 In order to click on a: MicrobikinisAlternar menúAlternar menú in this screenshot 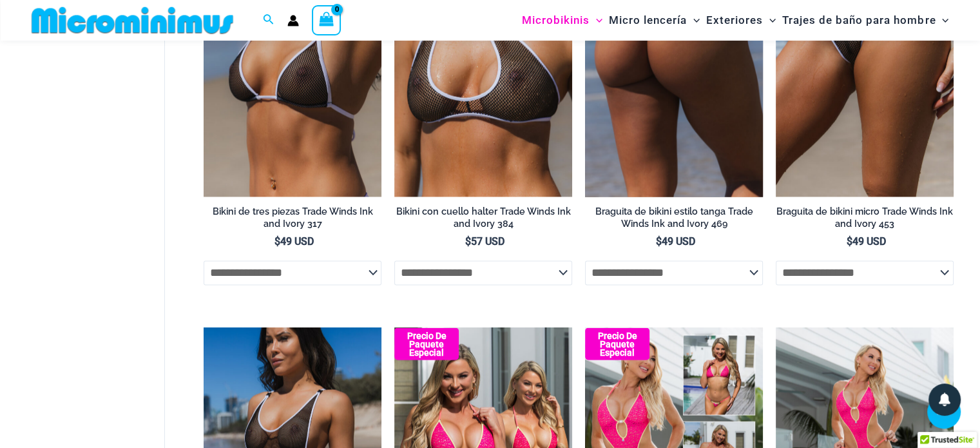, I will do `click(562, 20)`.